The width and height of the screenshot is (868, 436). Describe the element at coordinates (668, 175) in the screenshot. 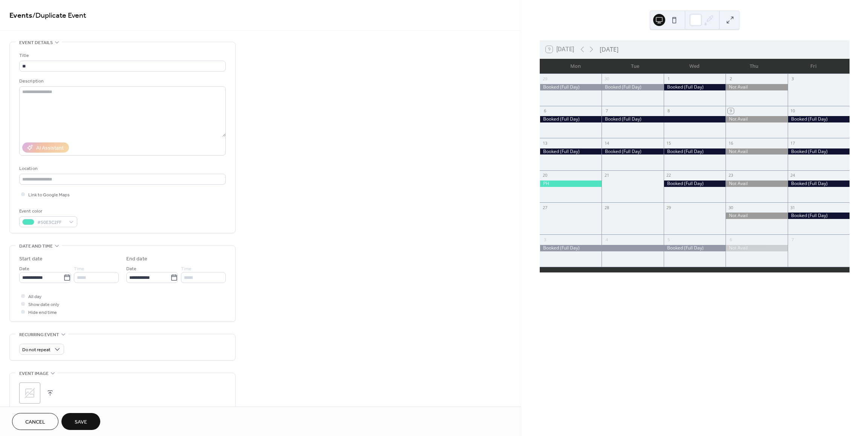

I see `div: 22` at that location.